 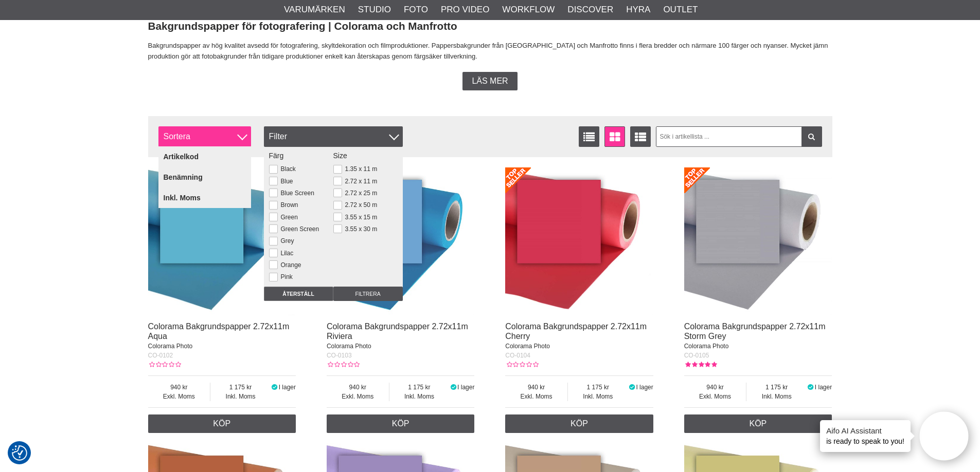 What do you see at coordinates (517, 355) in the screenshot?
I see `span: CO-0104` at bounding box center [517, 355].